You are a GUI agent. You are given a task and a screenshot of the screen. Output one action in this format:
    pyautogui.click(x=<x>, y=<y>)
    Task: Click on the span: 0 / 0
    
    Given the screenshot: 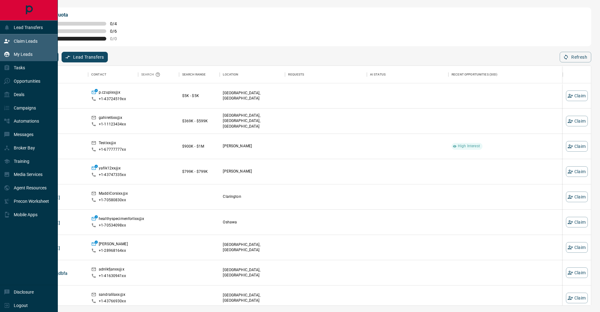 What is the action you would take?
    pyautogui.click(x=117, y=39)
    